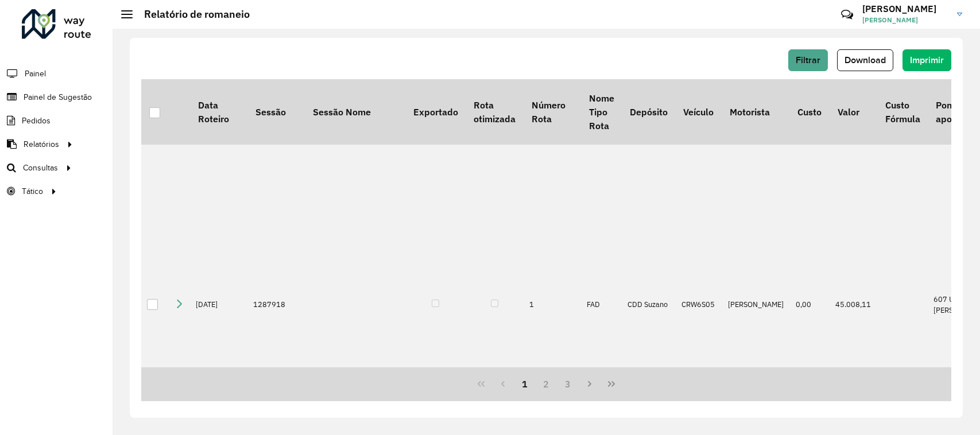  I want to click on th: Depósito, so click(648, 112).